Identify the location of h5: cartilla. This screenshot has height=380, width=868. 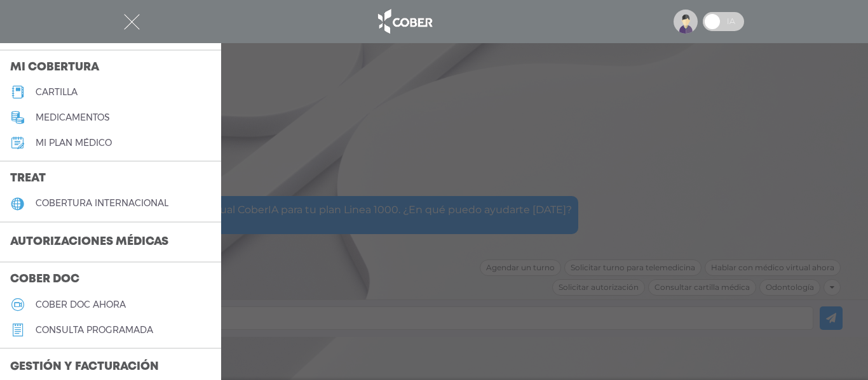
(57, 92).